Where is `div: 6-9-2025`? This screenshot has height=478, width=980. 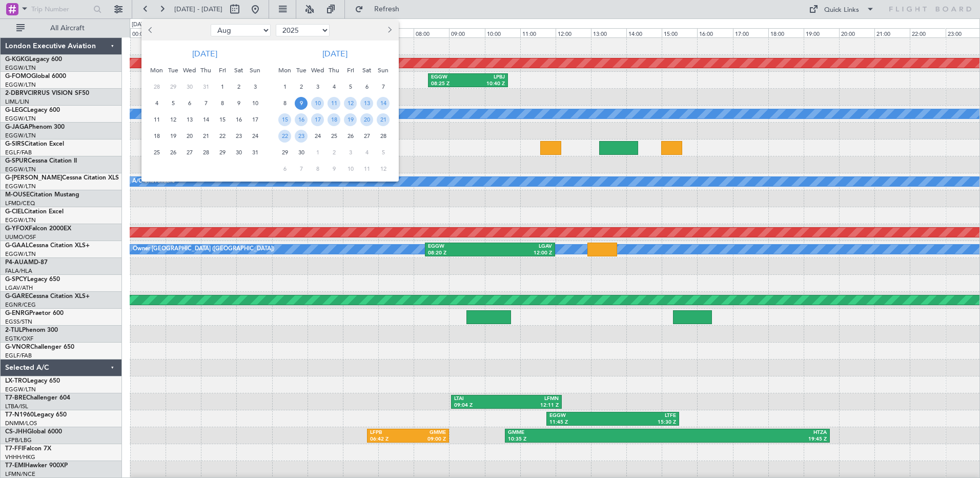
div: 6-9-2025 is located at coordinates (367, 87).